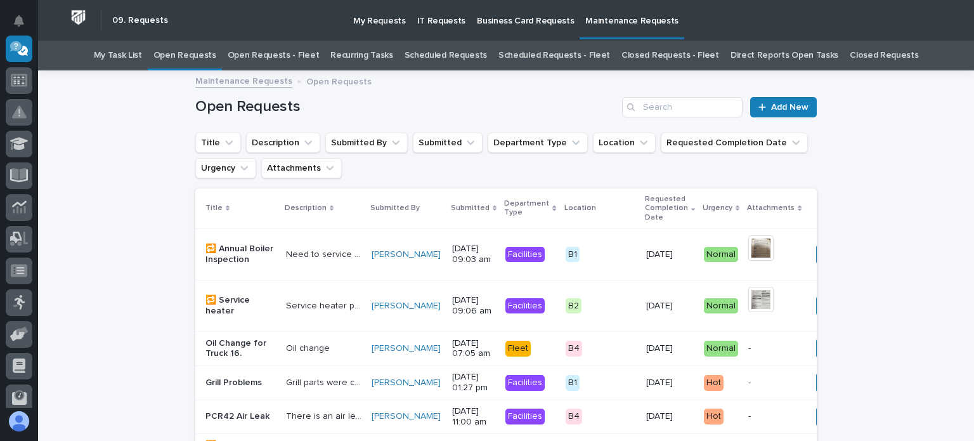 The image size is (974, 441). I want to click on button: Notifications, so click(19, 21).